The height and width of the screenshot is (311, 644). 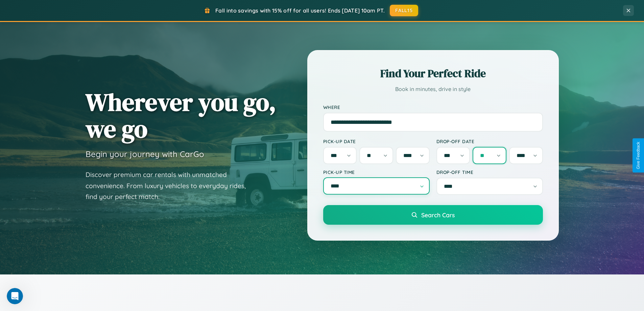 What do you see at coordinates (376, 172) in the screenshot?
I see `label: Pick-up Time` at bounding box center [376, 172].